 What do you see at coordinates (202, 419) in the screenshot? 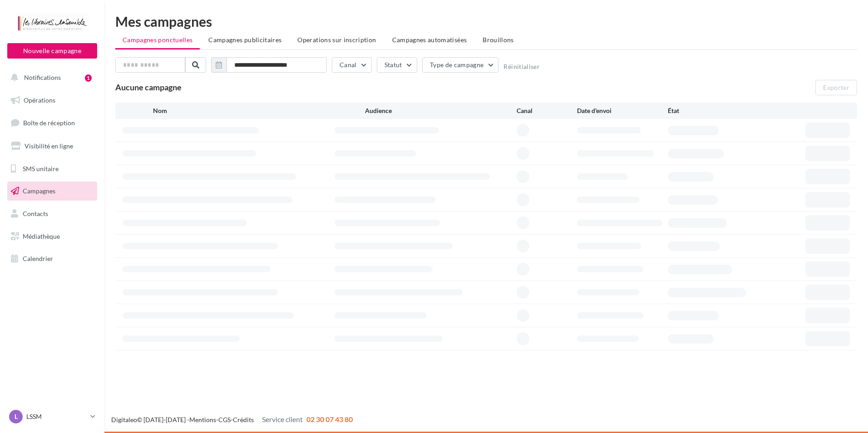
I see `a: Mentions` at bounding box center [202, 419].